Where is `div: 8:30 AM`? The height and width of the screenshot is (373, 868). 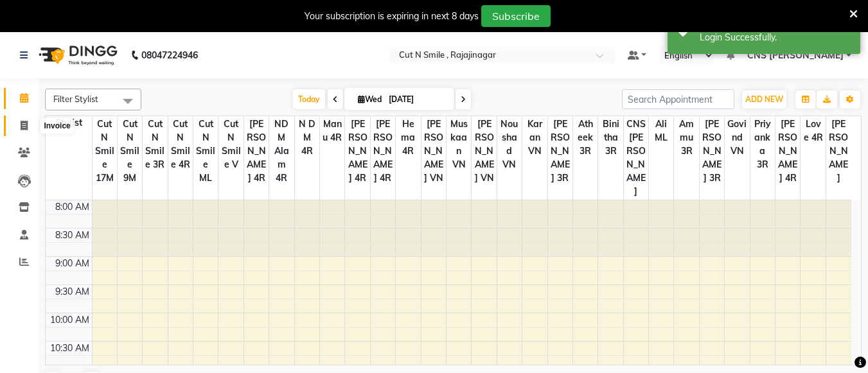 div: 8:30 AM is located at coordinates (72, 235).